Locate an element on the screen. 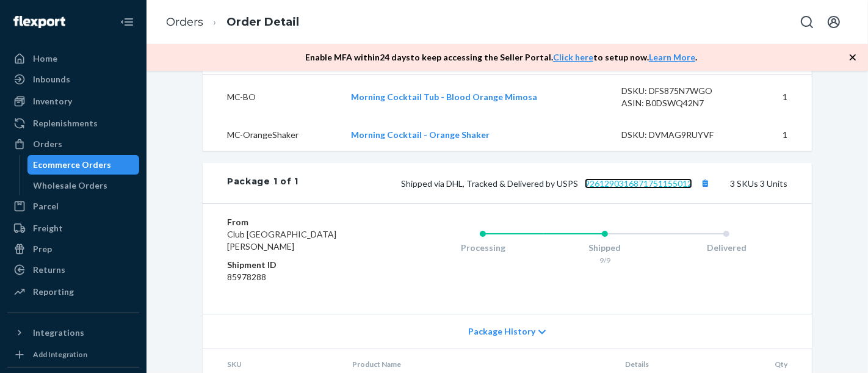 The image size is (868, 373). a: Morning Cocktail - Orange Shaker is located at coordinates (420, 134).